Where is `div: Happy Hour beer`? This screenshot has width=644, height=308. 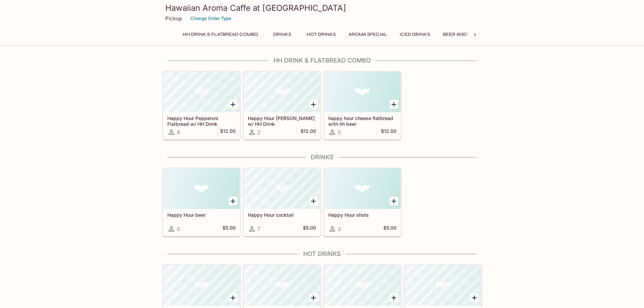
div: Happy Hour beer is located at coordinates (201, 189).